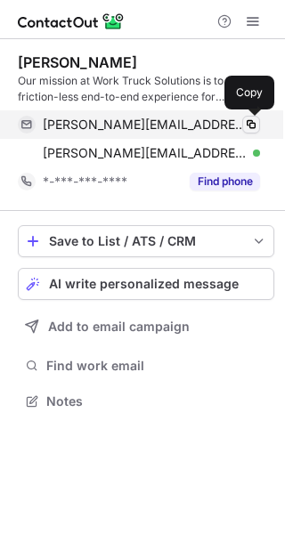 This screenshot has height=534, width=285. I want to click on button: Add to email campaign, so click(146, 327).